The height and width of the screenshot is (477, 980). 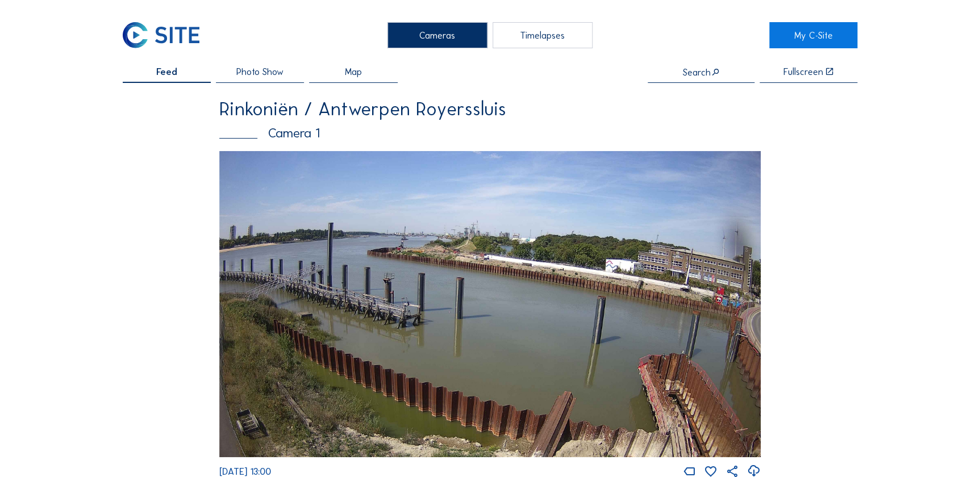 I want to click on div: Fullscreen, so click(x=803, y=72).